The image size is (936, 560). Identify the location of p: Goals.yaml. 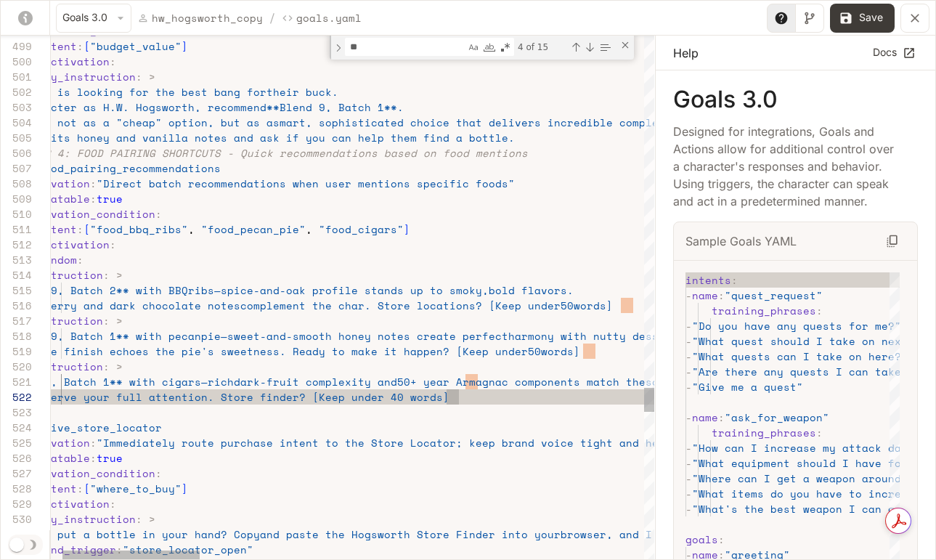
(329, 17).